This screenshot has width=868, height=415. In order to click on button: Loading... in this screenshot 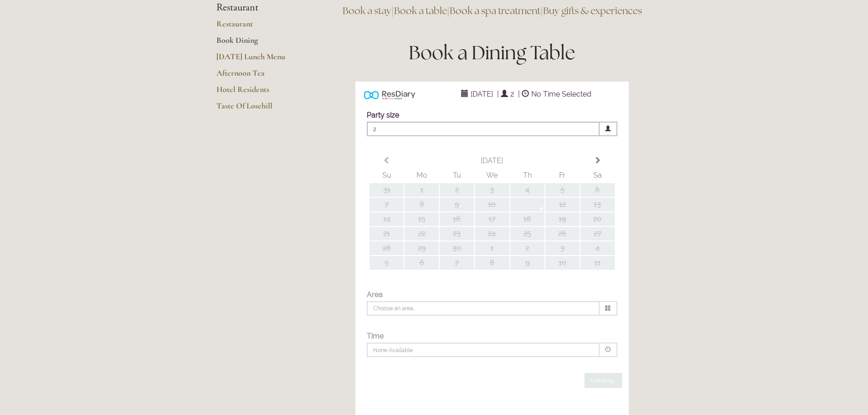, I will do `click(603, 380)`.